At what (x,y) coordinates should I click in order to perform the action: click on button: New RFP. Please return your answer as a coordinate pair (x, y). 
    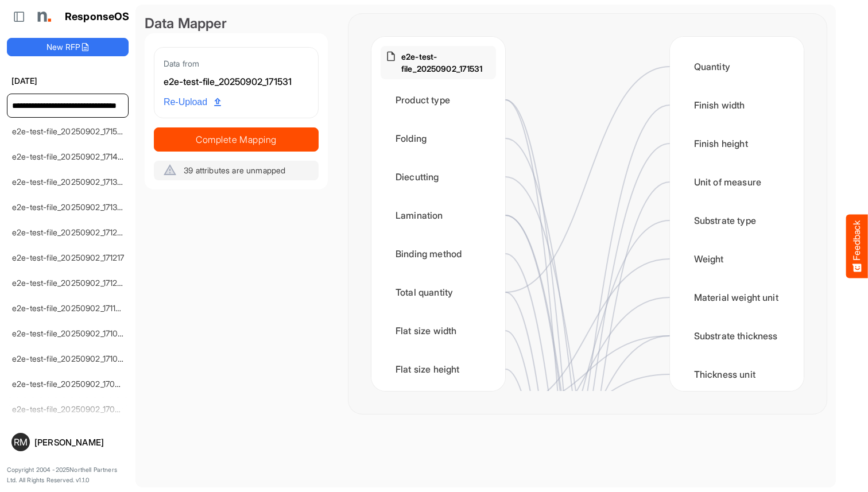
    Looking at the image, I should click on (68, 47).